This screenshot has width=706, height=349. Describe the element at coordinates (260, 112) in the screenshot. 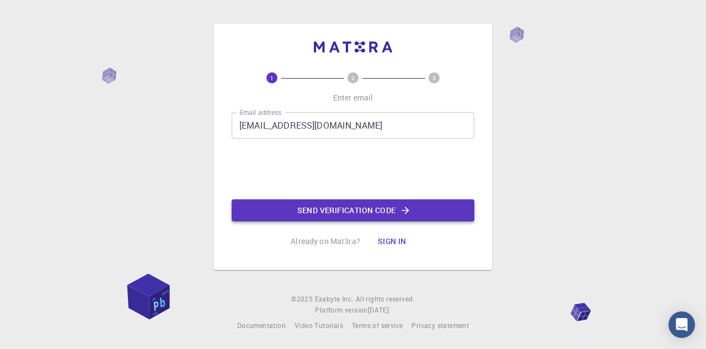

I see `label: Email address` at that location.